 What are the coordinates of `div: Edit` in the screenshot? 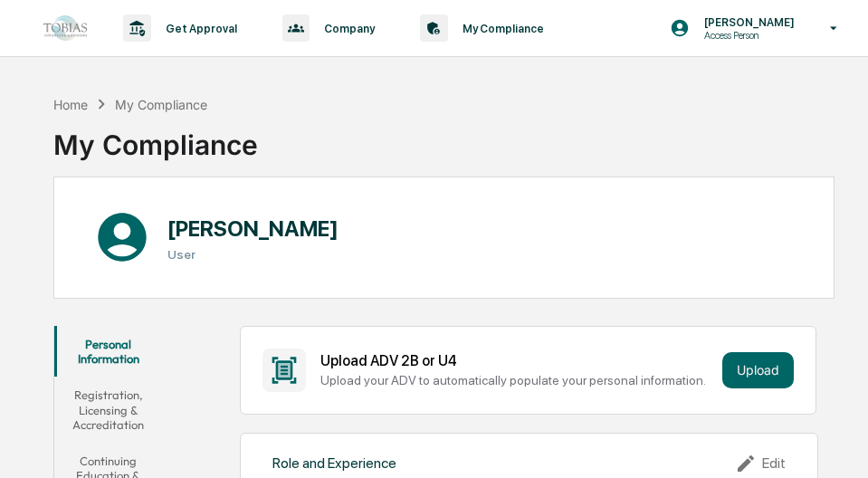 It's located at (761, 463).